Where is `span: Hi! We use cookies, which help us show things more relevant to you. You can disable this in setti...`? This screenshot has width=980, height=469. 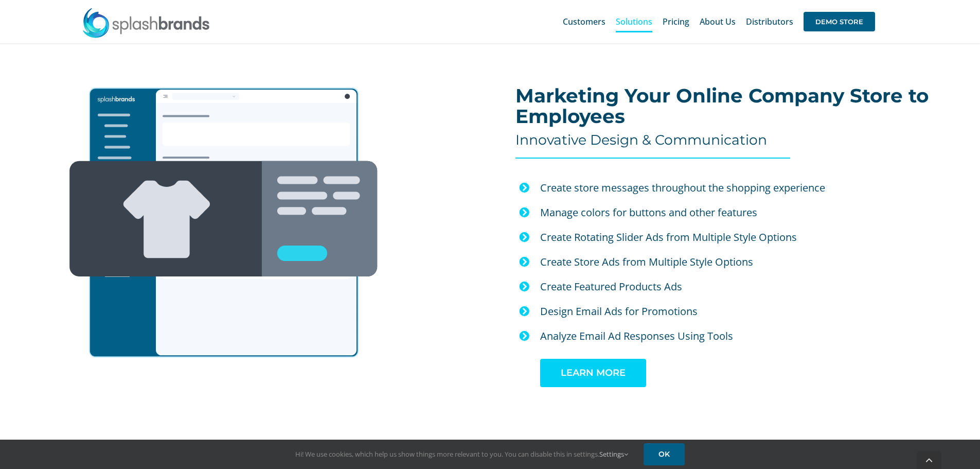
span: Hi! We use cookies, which help us show things more relevant to you. You can disable this in setti... is located at coordinates (462, 454).